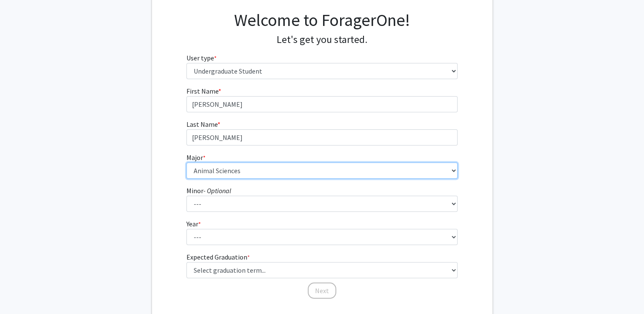 This screenshot has width=644, height=314. What do you see at coordinates (218, 257) in the screenshot?
I see `label: Expected Graduation` at bounding box center [218, 257].